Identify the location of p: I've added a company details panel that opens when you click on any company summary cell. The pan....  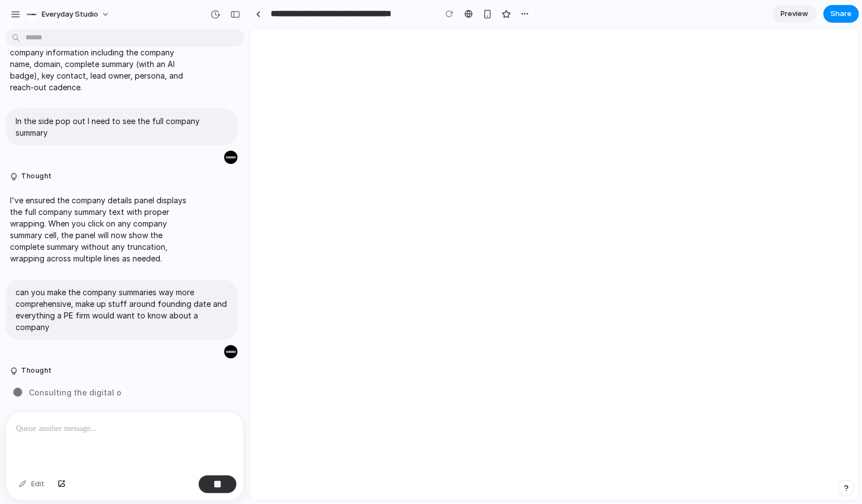
(102, 52).